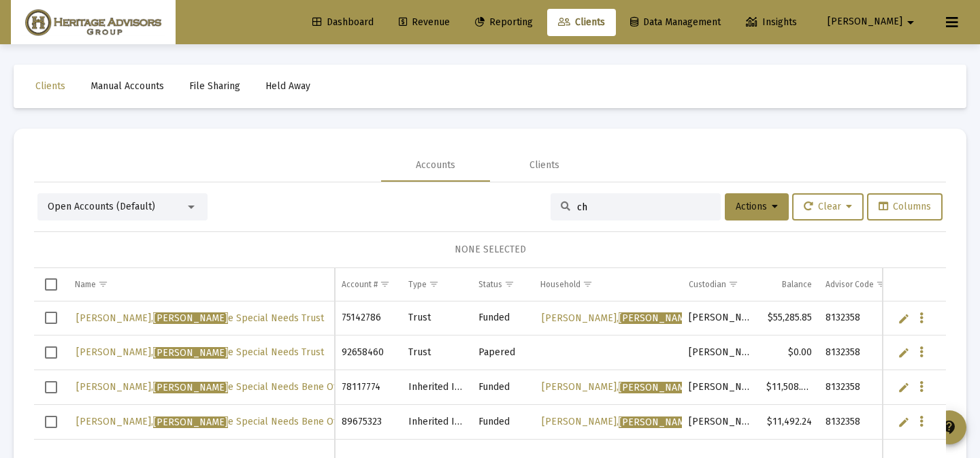 Image resolution: width=980 pixels, height=458 pixels. What do you see at coordinates (433, 284) in the screenshot?
I see `span: Show filter options for column 'Type'` at bounding box center [433, 284].